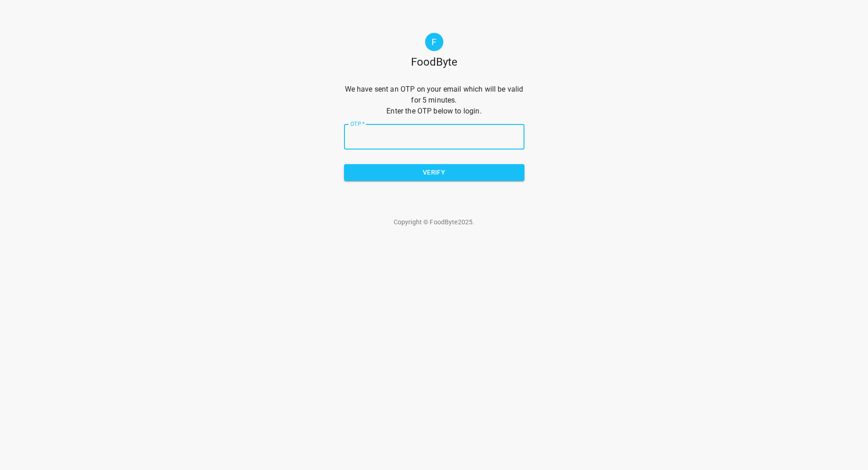 This screenshot has width=868, height=470. Describe the element at coordinates (435, 42) in the screenshot. I see `div: F` at that location.